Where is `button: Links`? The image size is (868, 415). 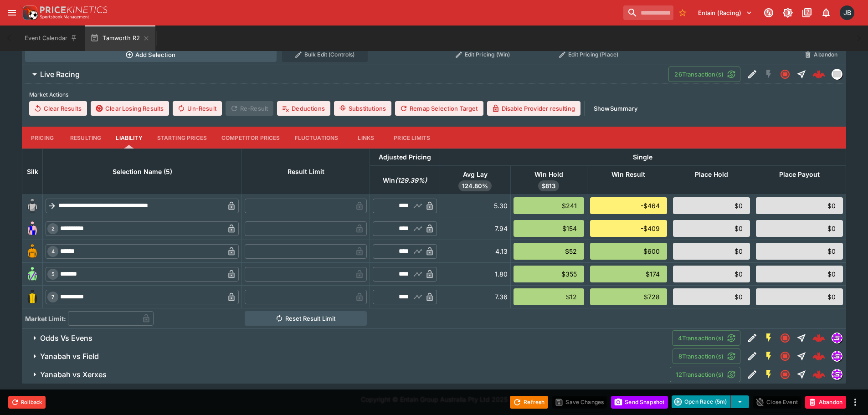 button: Links is located at coordinates (366, 137).